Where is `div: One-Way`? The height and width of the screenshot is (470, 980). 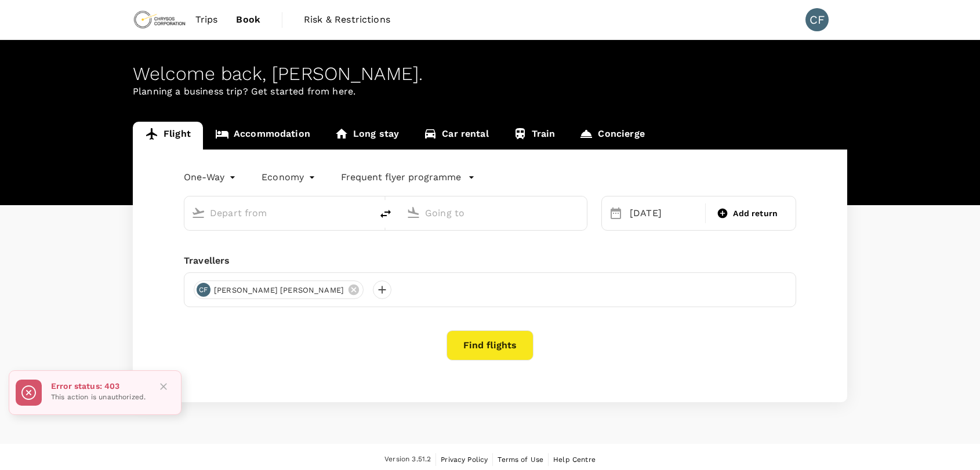
div: One-Way is located at coordinates (211, 177).